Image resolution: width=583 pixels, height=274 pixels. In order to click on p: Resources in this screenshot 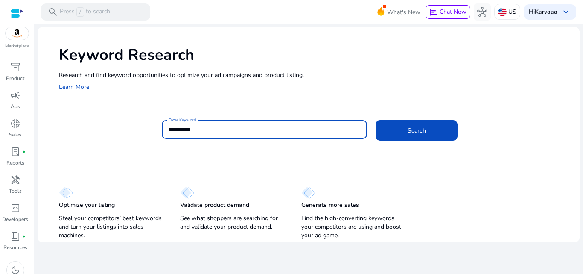, I will do `click(15, 247)`.